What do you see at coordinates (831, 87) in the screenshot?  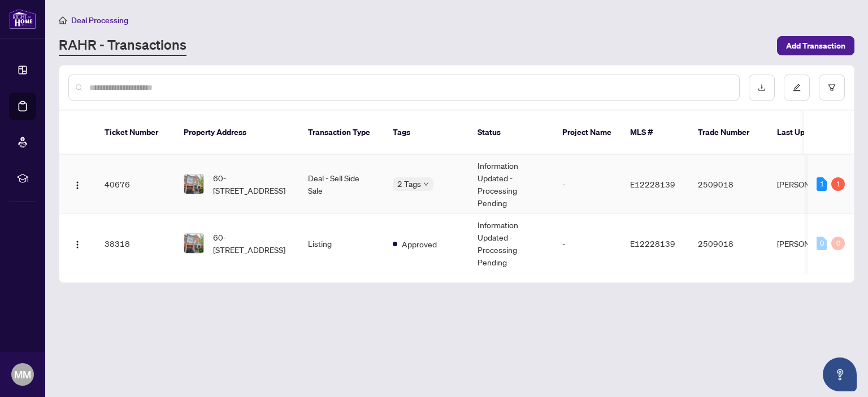 I see `span: filter` at bounding box center [831, 87].